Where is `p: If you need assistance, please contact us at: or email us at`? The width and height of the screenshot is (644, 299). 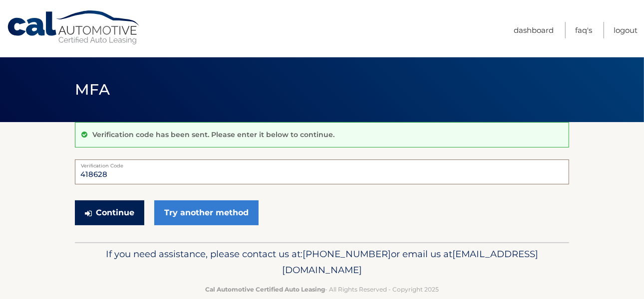
p: If you need assistance, please contact us at: or email us at is located at coordinates (322, 262).